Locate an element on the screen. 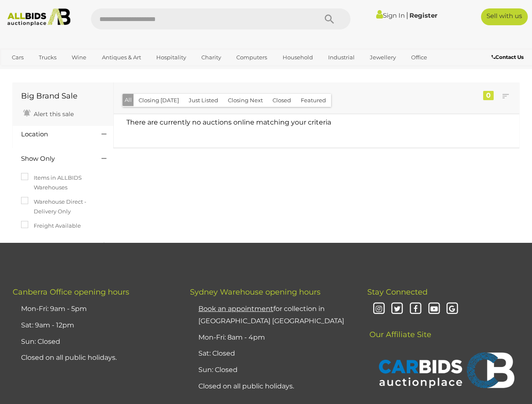 The width and height of the screenshot is (532, 404). li: Sat: 9am - 12pm is located at coordinates (94, 326).